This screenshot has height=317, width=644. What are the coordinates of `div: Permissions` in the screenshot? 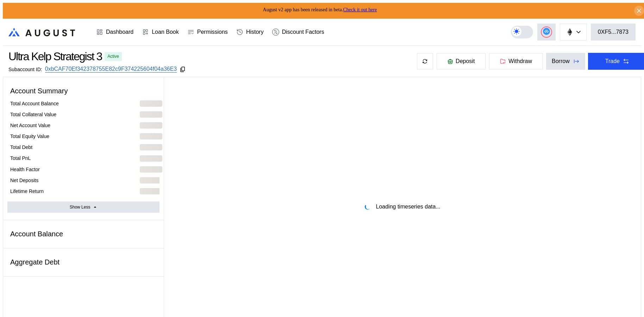 It's located at (212, 32).